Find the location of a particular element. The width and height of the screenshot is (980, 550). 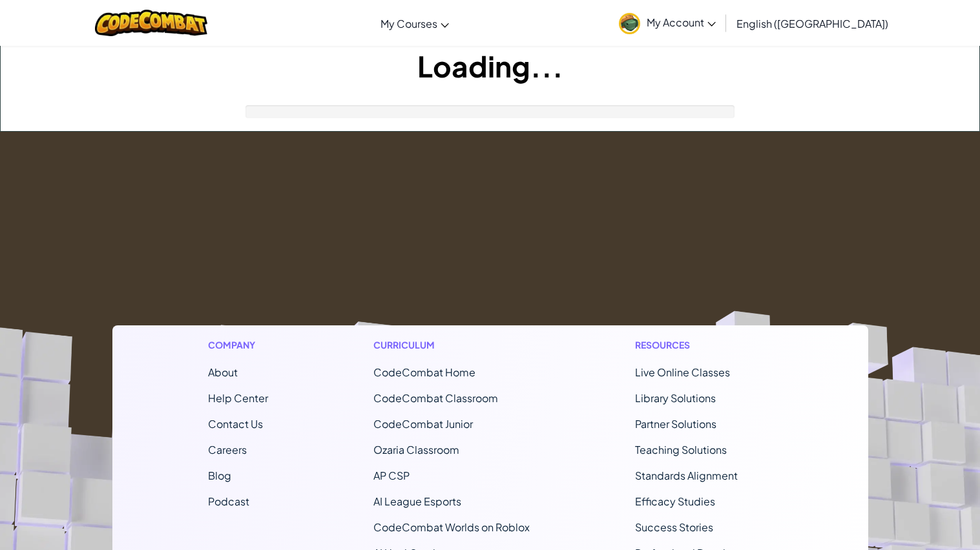

span: CodeCombat Home is located at coordinates (424, 372).